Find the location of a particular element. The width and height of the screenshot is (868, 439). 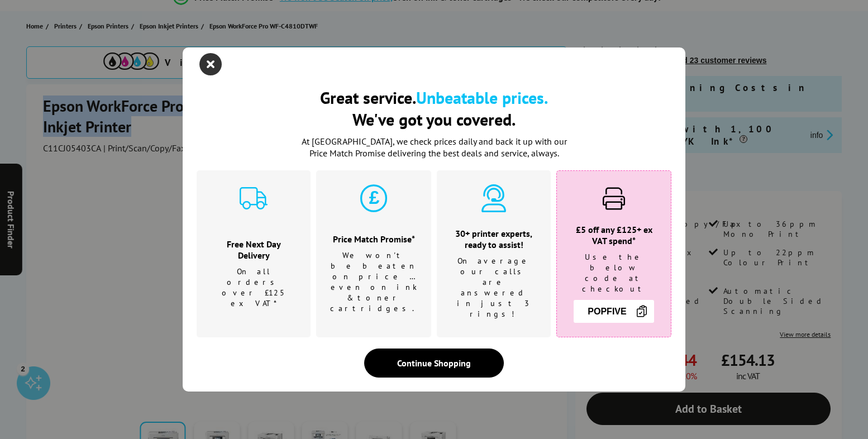

p: On average our calls are answered in just 3 rings! is located at coordinates (494, 287).